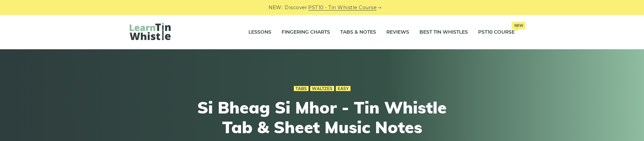 Image resolution: width=644 pixels, height=141 pixels. What do you see at coordinates (358, 33) in the screenshot?
I see `a: Tabs & Notes` at bounding box center [358, 33].